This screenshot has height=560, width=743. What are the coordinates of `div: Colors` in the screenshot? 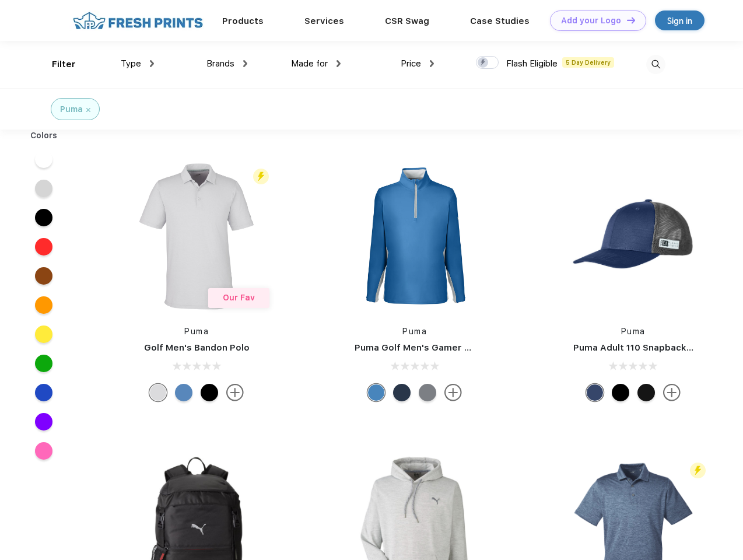 It's located at (43, 135).